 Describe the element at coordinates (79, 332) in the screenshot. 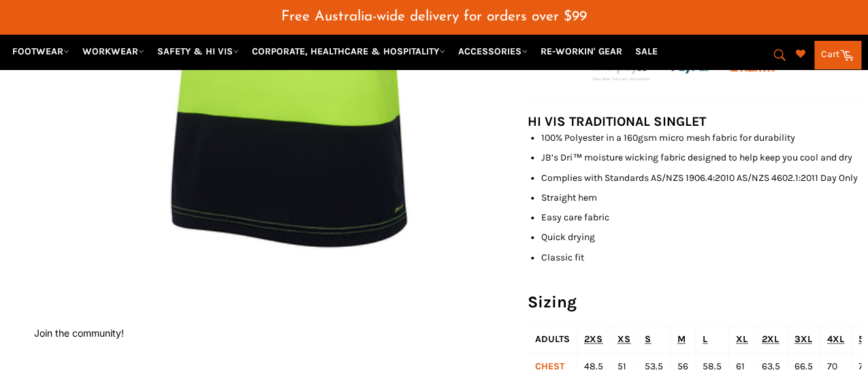

I see `button: Join the community!` at that location.